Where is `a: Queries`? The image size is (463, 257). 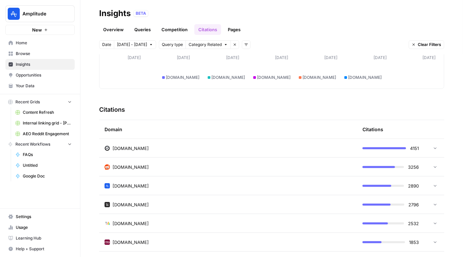
a: Queries is located at coordinates (142, 29).